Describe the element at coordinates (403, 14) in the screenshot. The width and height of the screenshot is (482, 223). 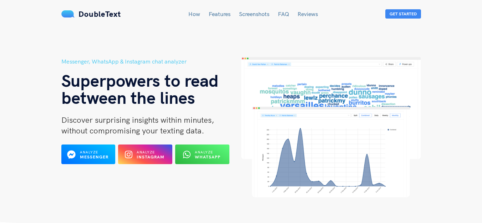
I see `button: Get Started` at that location.